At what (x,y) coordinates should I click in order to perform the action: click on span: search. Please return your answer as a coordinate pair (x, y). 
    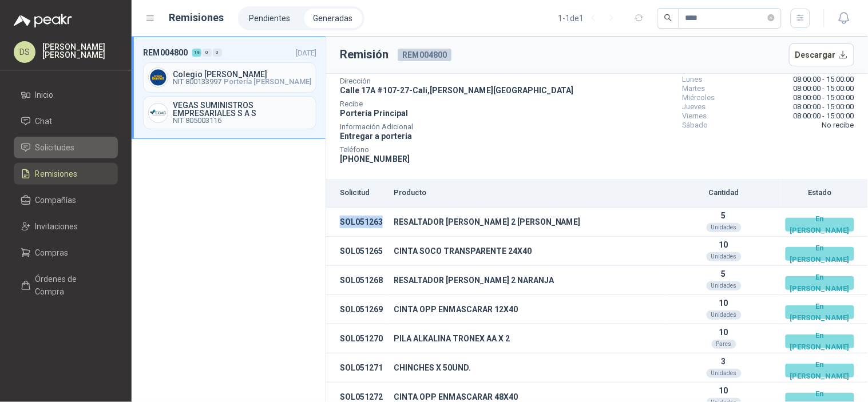
    Looking at the image, I should click on (668, 18).